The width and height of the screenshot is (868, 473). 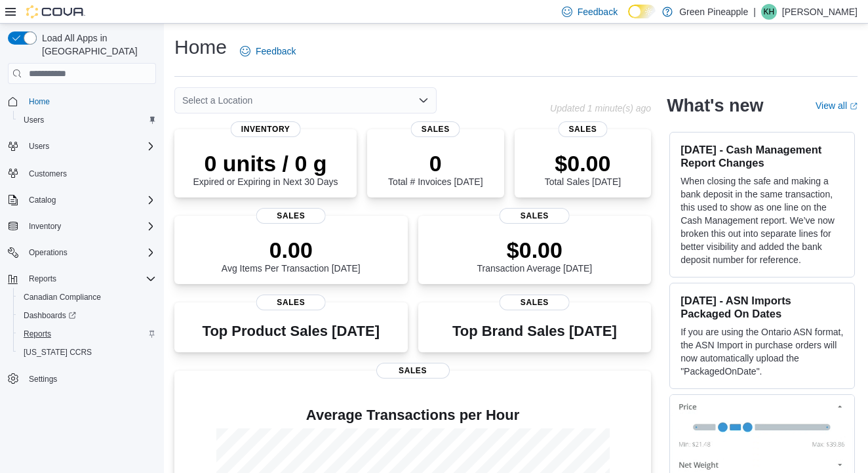 I want to click on a: Reports, so click(x=37, y=334).